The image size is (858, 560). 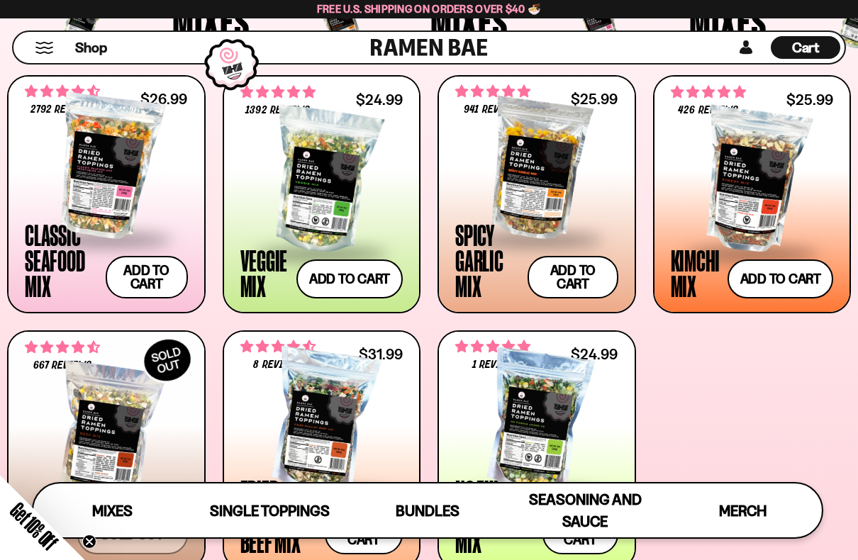 What do you see at coordinates (322, 194) in the screenshot?
I see `a: 4.76 stars 1392 reviews $24.99 Veggie Mix Add to cart` at bounding box center [322, 194].